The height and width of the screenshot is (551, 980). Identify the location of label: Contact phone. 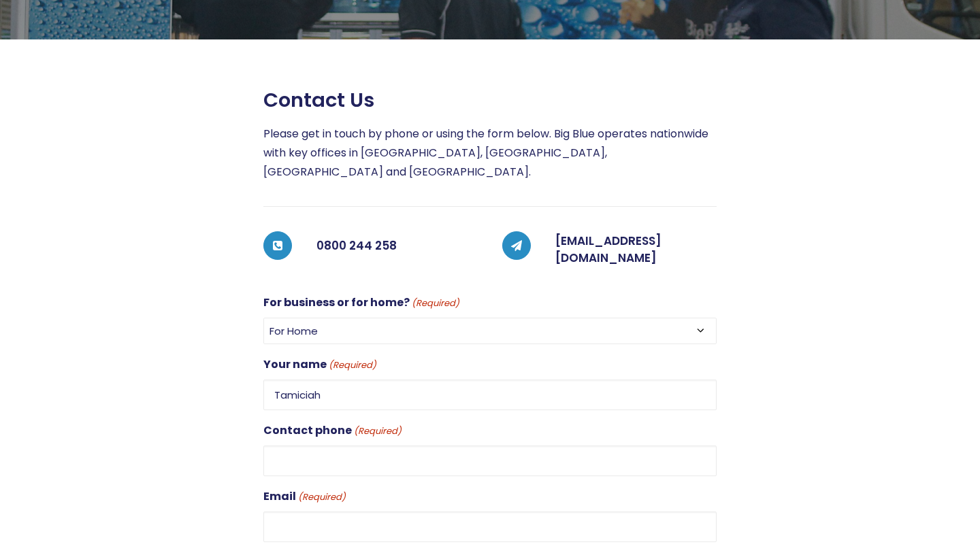
(332, 431).